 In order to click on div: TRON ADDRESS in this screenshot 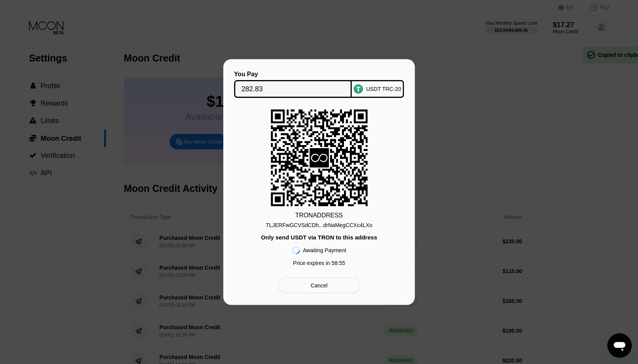, I will do `click(319, 215)`.